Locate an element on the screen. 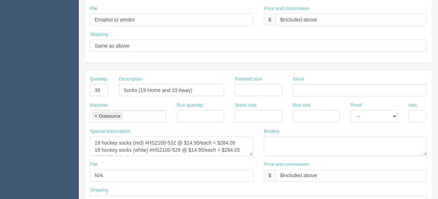 The image size is (438, 199). label: Finished size is located at coordinates (249, 79).